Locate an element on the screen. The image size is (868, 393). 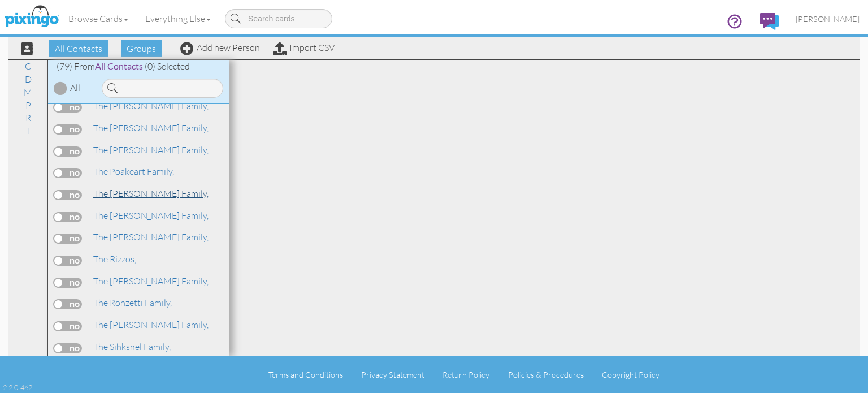
a: Privacy Statement is located at coordinates (393, 375).